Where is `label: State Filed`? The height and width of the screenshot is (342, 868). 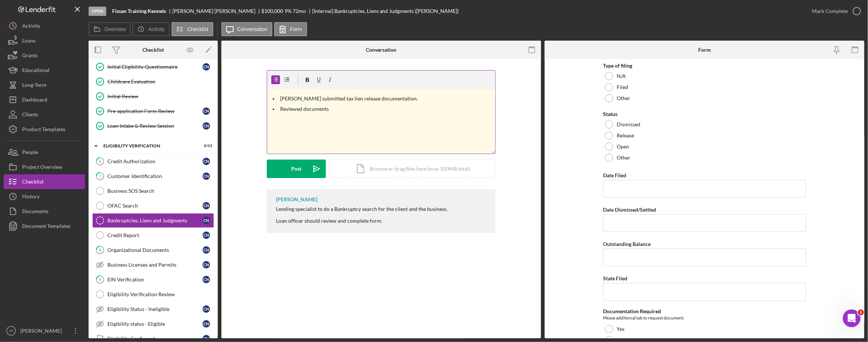
label: State Filed is located at coordinates (616, 278).